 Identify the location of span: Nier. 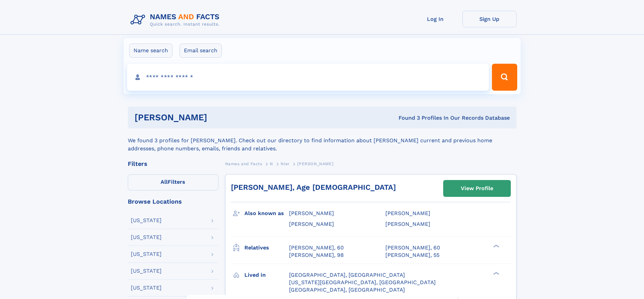
(285, 164).